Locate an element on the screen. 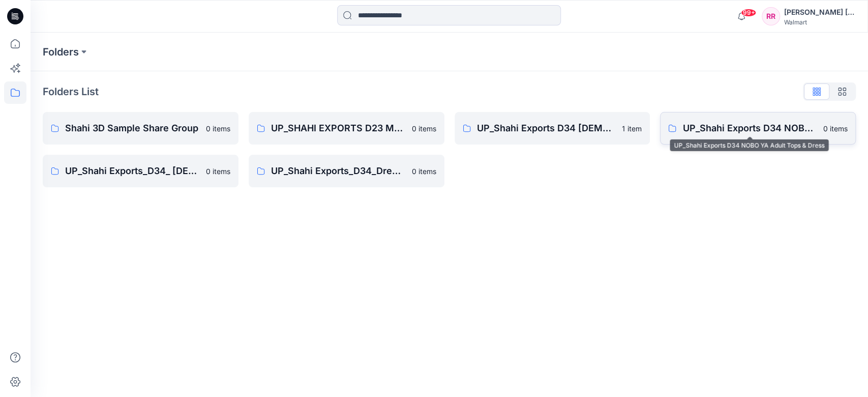  a: UP_Shahi Exports_D34_Dresses0 items is located at coordinates (346, 171).